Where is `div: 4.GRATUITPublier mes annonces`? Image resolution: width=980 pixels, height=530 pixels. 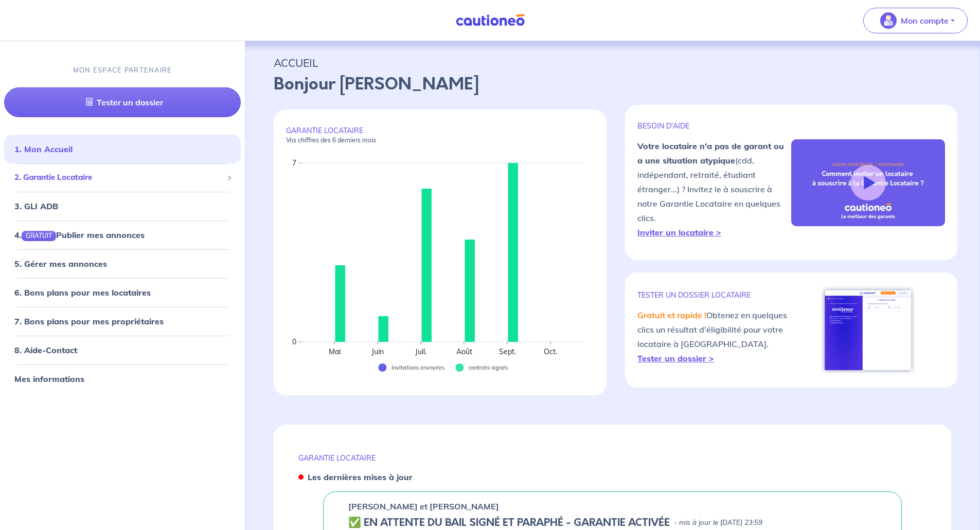 div: 4.GRATUITPublier mes annonces is located at coordinates (123, 235).